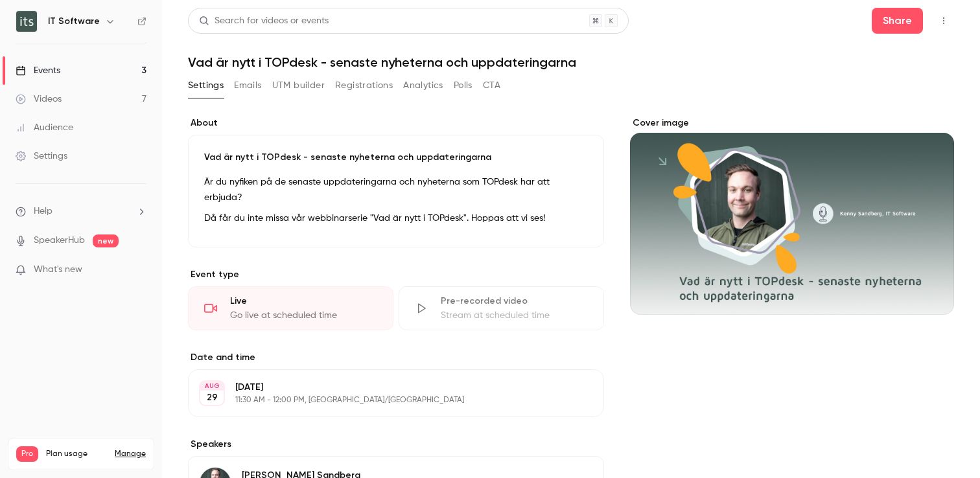  Describe the element at coordinates (304, 315) in the screenshot. I see `div: Go live at scheduled time` at that location.